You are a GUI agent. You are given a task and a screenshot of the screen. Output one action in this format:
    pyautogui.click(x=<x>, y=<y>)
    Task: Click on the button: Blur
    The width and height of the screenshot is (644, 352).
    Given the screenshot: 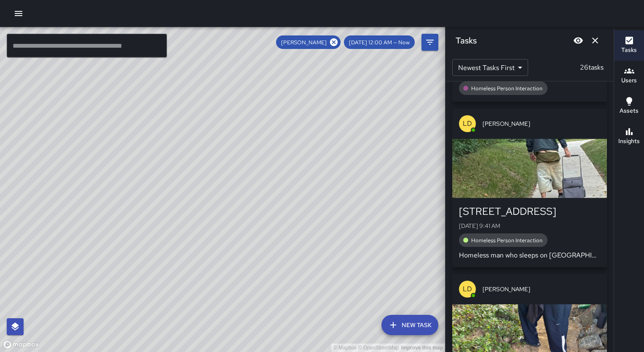 What is the action you would take?
    pyautogui.click(x=578, y=41)
    